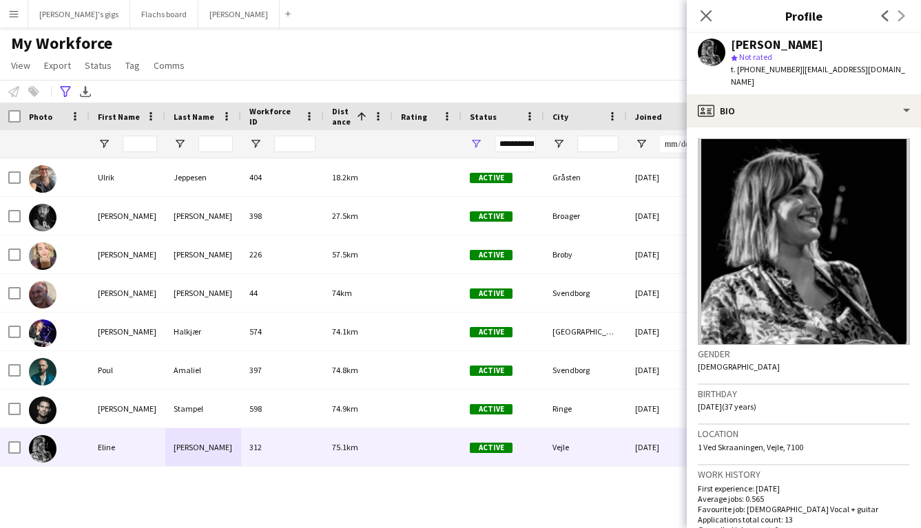  What do you see at coordinates (85, 92) in the screenshot?
I see `app-action-btn: Export XLSX` at bounding box center [85, 92].